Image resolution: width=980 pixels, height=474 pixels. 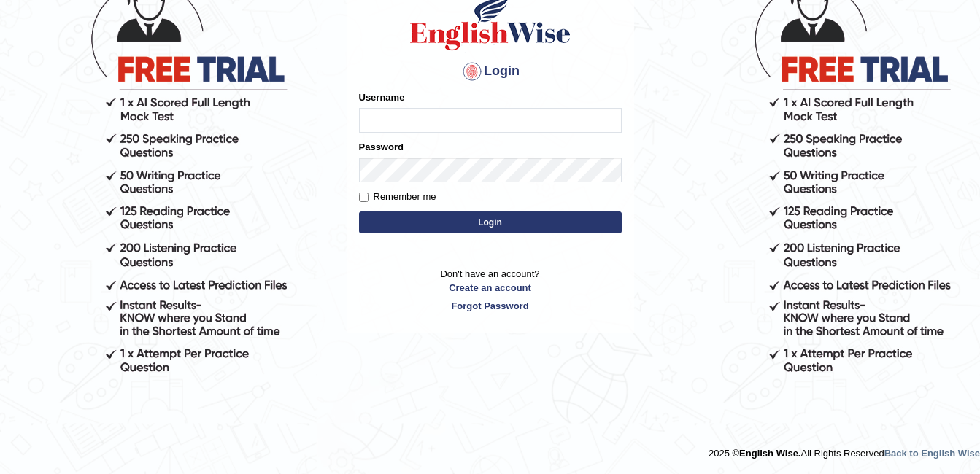 What do you see at coordinates (770, 453) in the screenshot?
I see `strong: English Wise.` at bounding box center [770, 453].